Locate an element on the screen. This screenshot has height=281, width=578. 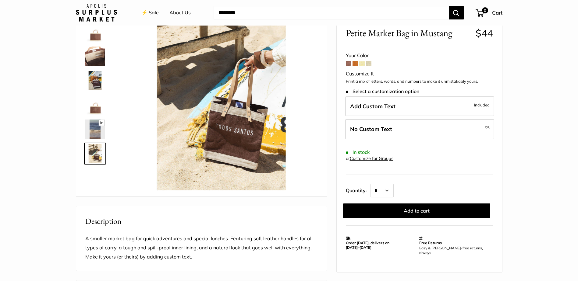
h2: Description is located at coordinates (201, 221).